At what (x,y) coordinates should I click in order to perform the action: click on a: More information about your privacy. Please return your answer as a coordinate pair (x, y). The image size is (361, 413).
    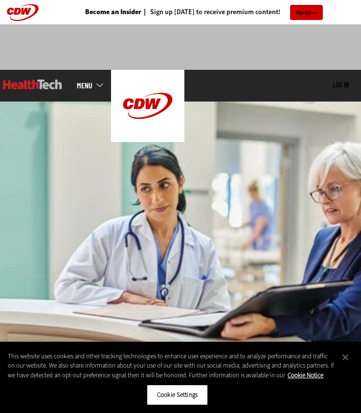
    Looking at the image, I should click on (305, 375).